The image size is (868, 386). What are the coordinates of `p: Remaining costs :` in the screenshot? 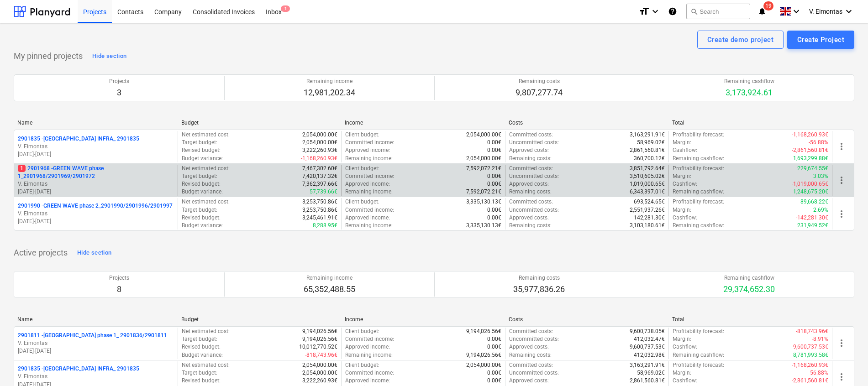 It's located at (530, 158).